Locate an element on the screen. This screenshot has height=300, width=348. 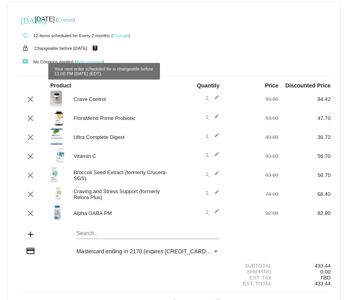
div: 82.80 is located at coordinates (305, 213).